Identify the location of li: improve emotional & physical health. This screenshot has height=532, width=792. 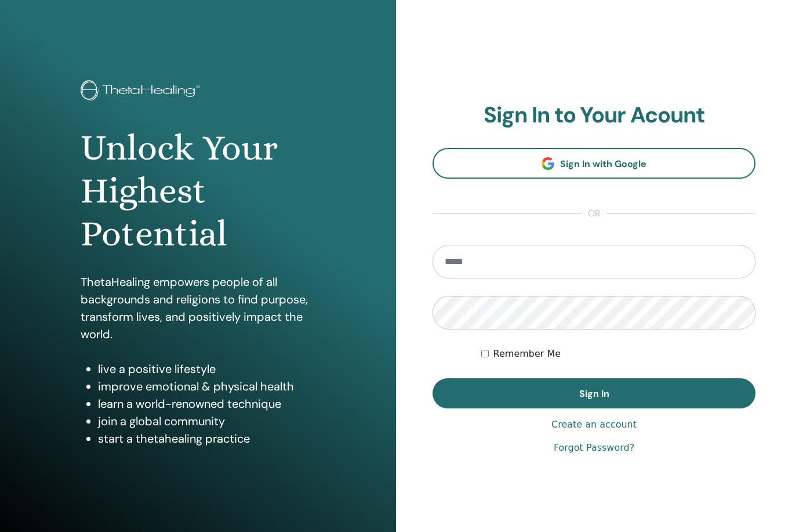
(206, 387).